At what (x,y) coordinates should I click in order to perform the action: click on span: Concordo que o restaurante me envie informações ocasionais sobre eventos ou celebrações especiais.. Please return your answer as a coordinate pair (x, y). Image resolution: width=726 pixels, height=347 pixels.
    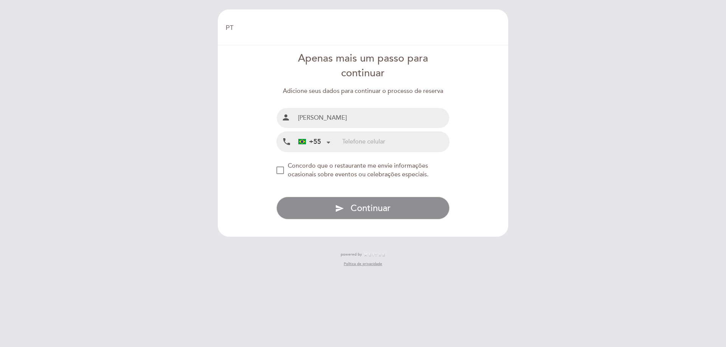
    Looking at the image, I should click on (358, 170).